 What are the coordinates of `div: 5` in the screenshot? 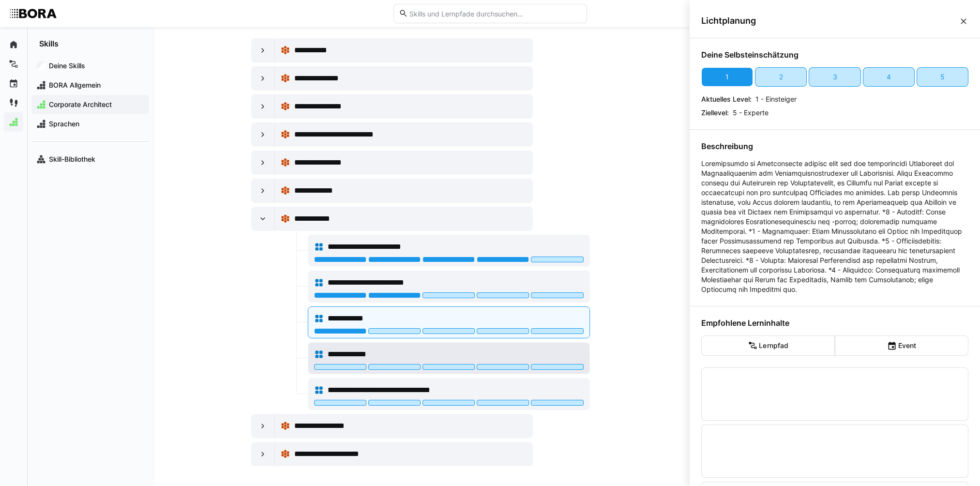 It's located at (941, 77).